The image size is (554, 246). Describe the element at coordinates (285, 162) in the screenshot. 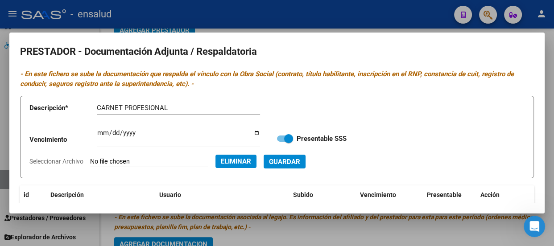

I see `button: Guardar` at that location.